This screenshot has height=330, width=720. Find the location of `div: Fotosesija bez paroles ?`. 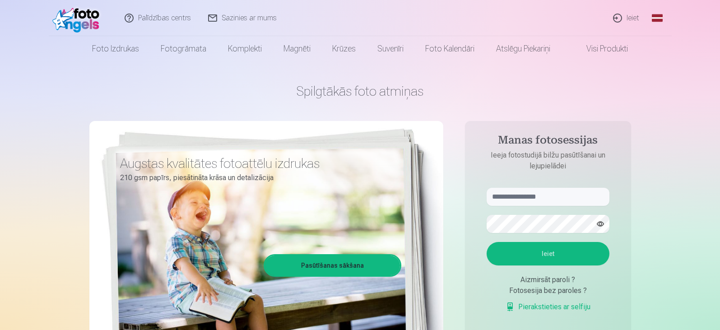

div: Fotosesija bez paroles ? is located at coordinates (548, 291).